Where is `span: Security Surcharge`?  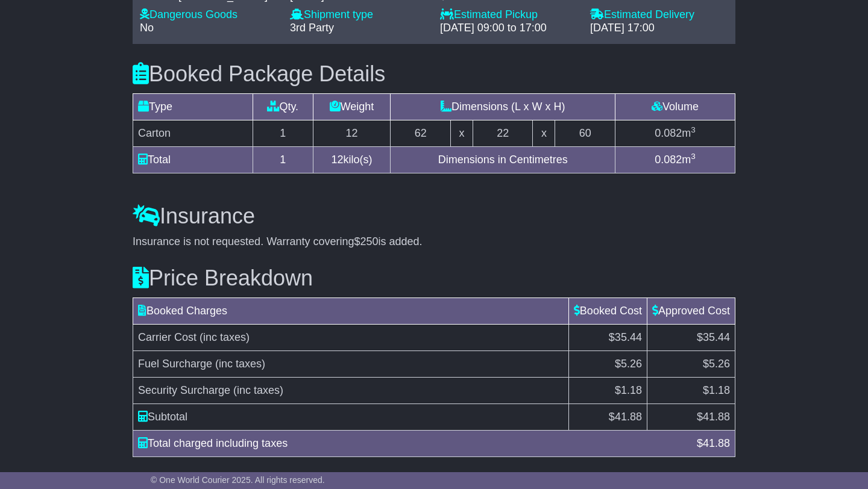
span: Security Surcharge is located at coordinates (184, 390).